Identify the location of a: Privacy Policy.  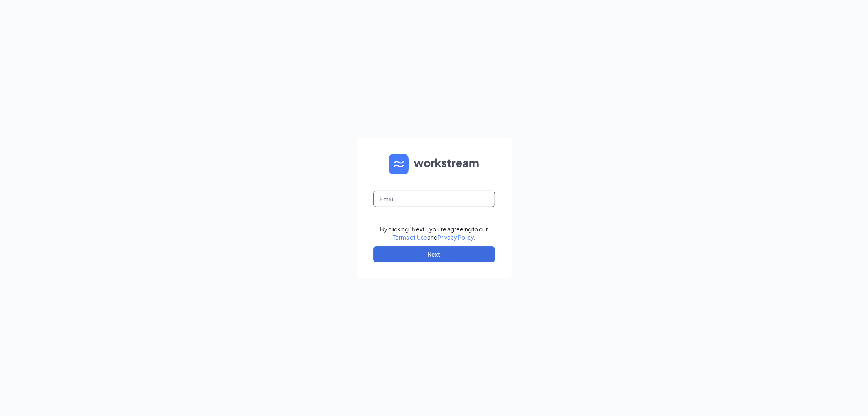
(455, 237).